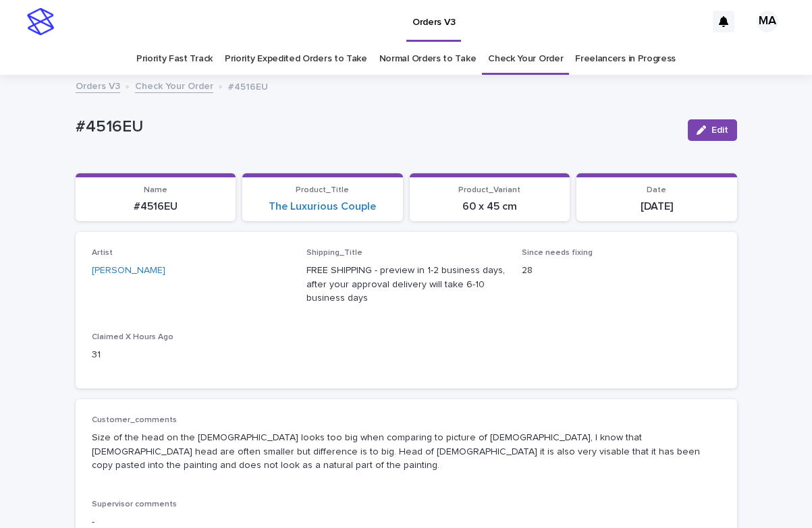 The width and height of the screenshot is (812, 528). I want to click on span: Supervisor comments, so click(134, 504).